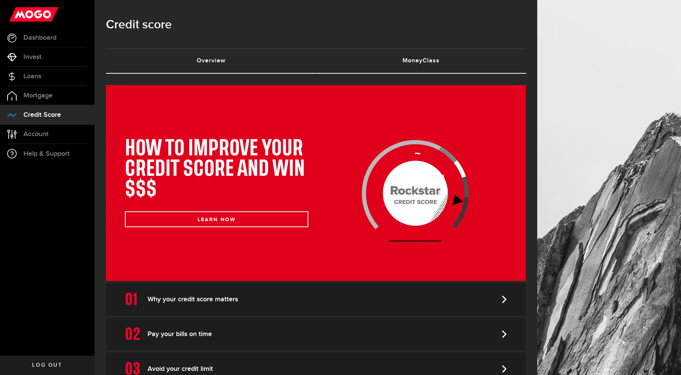  Describe the element at coordinates (32, 76) in the screenshot. I see `span: Loans` at that location.